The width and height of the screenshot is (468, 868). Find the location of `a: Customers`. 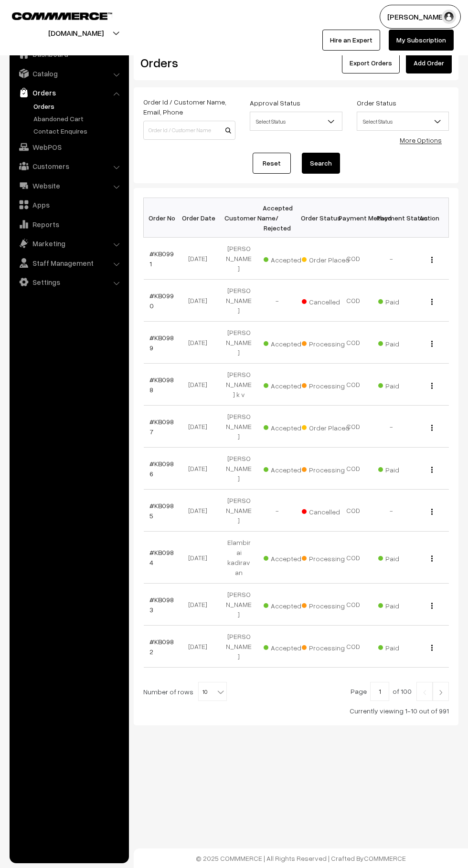

a: Customers is located at coordinates (69, 166).